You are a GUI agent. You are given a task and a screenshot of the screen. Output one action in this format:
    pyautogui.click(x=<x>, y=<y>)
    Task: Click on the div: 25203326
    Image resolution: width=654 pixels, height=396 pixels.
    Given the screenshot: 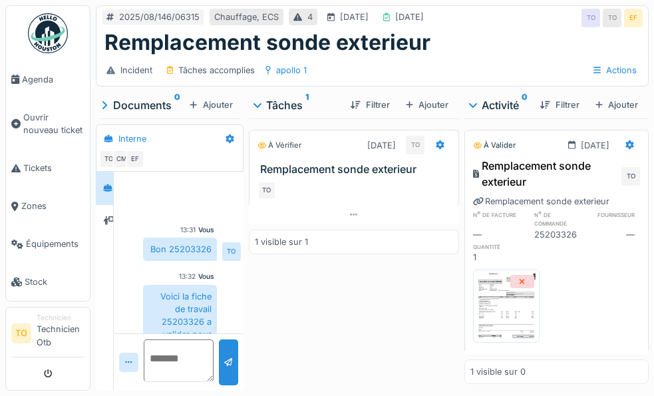 What is the action you would take?
    pyautogui.click(x=560, y=234)
    